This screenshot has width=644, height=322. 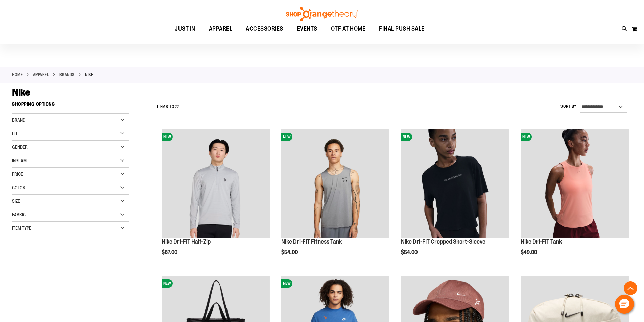 I want to click on span: Brand, so click(x=18, y=120).